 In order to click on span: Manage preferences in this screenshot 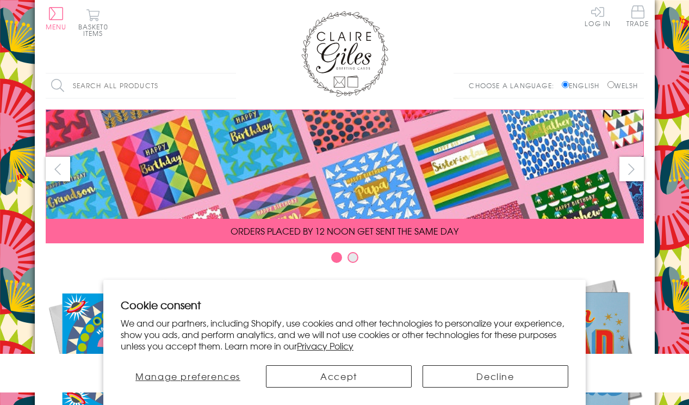, I will do `click(188, 376)`.